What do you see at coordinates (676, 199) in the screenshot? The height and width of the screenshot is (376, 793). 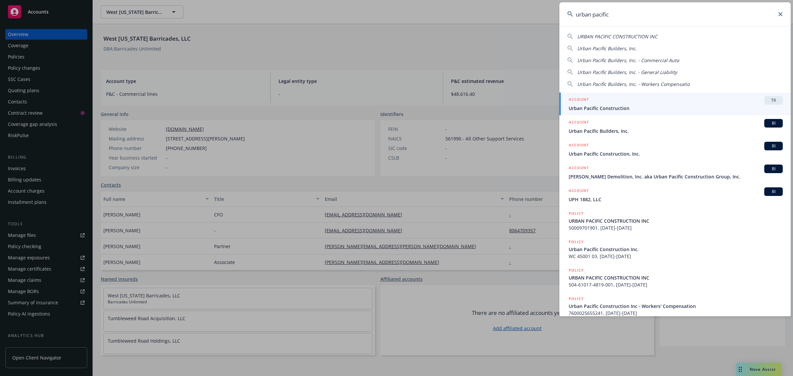 I see `span: UPH 1882, LLC` at bounding box center [676, 199].